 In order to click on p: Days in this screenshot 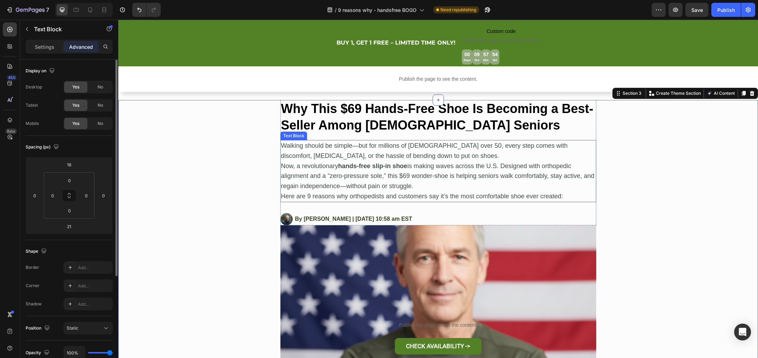, I will do `click(349, 40)`.